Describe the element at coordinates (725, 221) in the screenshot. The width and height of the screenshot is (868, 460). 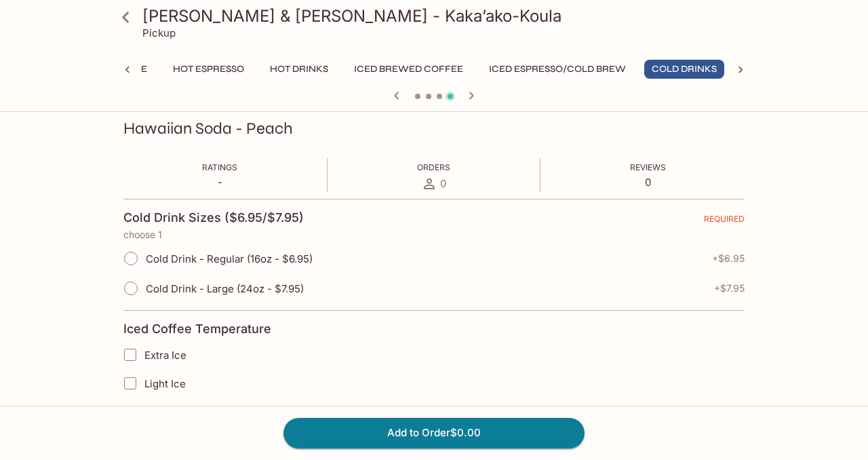
I see `span: REQUIRED` at that location.